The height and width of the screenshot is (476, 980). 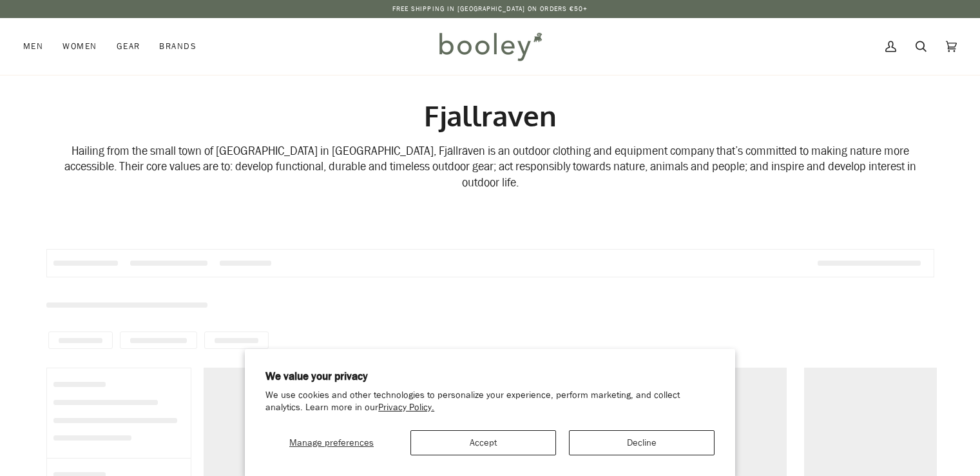 What do you see at coordinates (128, 46) in the screenshot?
I see `span: Gear` at bounding box center [128, 46].